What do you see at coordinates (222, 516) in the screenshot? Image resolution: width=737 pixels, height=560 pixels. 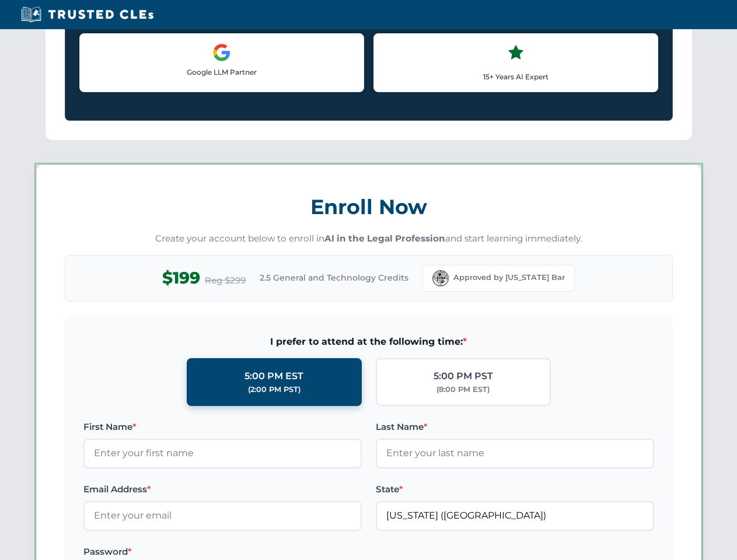 I see `input: Enter your email` at bounding box center [222, 516].